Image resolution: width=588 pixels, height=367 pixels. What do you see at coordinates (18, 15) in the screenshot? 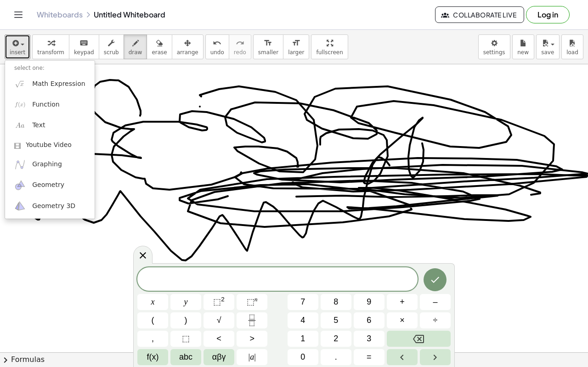
I see `button: Toggle navigation` at bounding box center [18, 15].